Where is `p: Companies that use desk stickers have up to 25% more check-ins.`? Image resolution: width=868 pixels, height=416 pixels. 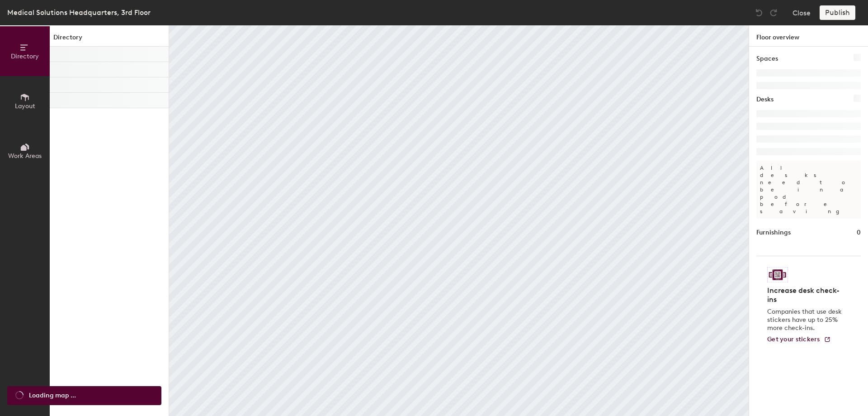 p: Companies that use desk stickers have up to 25% more check-ins. is located at coordinates (805, 320).